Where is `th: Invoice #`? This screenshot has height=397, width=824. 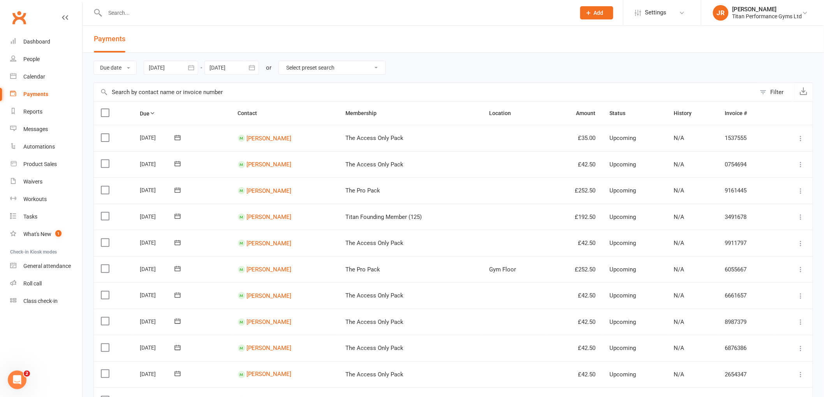 th: Invoice # is located at coordinates (746, 113).